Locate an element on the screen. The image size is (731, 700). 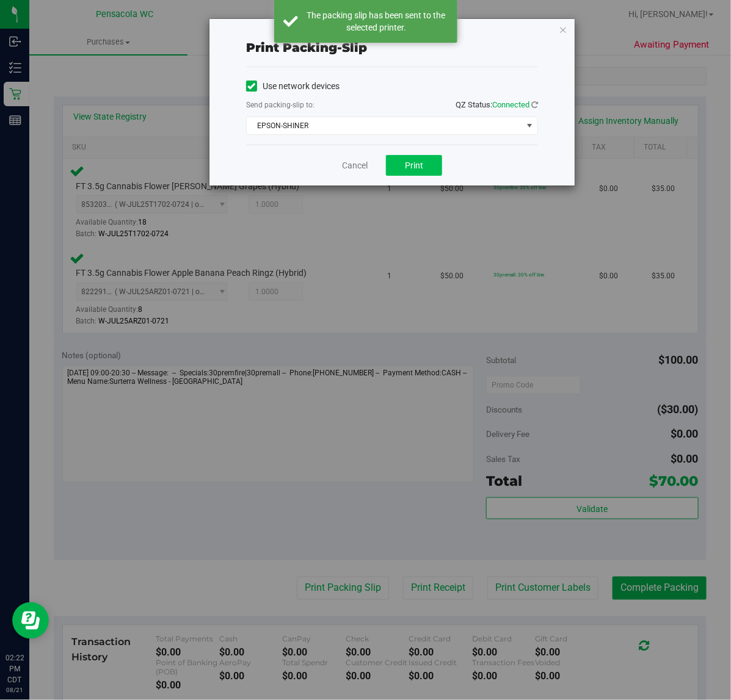
span: QZ Status: is located at coordinates (497, 104).